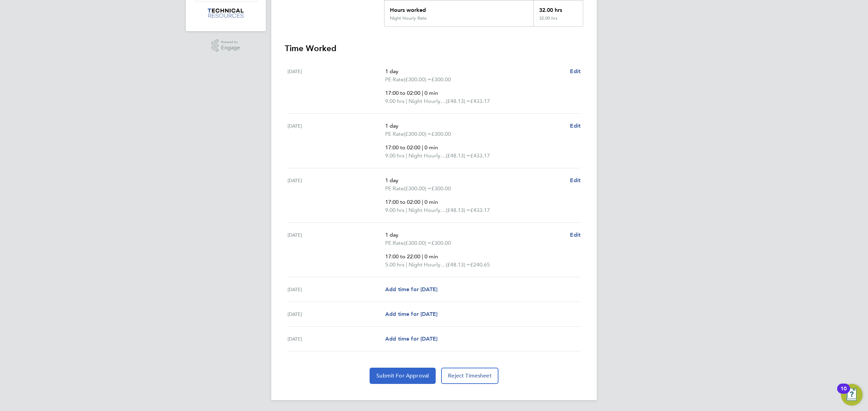 This screenshot has width=868, height=411. Describe the element at coordinates (470, 376) in the screenshot. I see `button: Reject Timesheet` at that location.